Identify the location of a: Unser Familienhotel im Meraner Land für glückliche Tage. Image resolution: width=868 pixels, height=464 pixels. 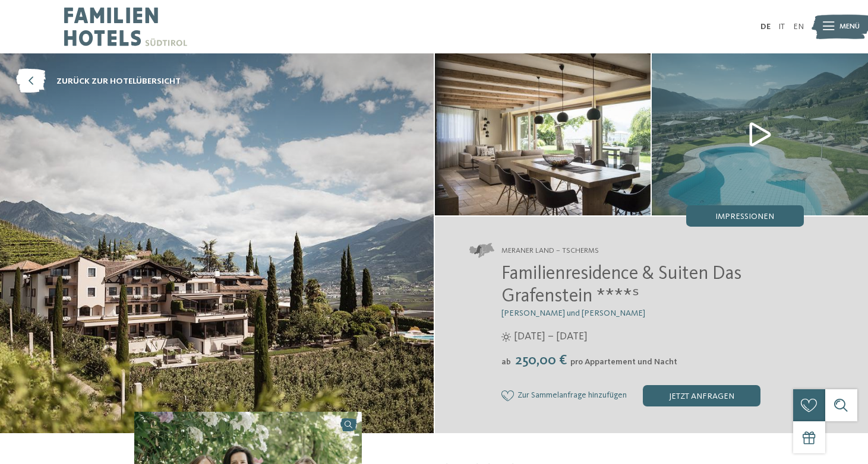
(761, 134).